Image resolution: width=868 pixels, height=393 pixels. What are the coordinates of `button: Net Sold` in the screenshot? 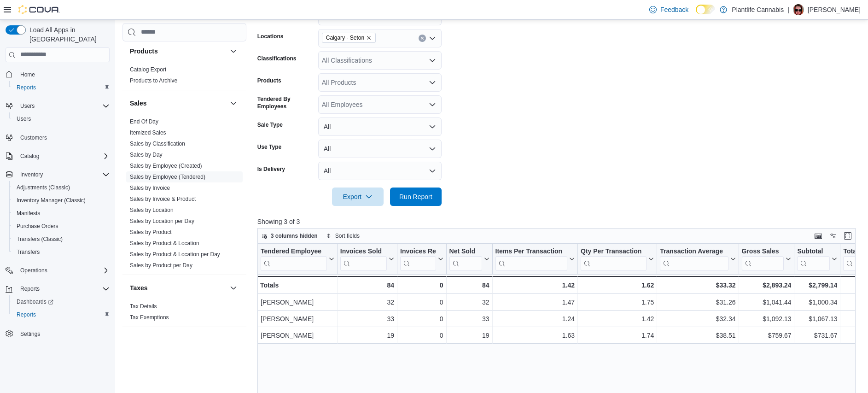 It's located at (469, 258).